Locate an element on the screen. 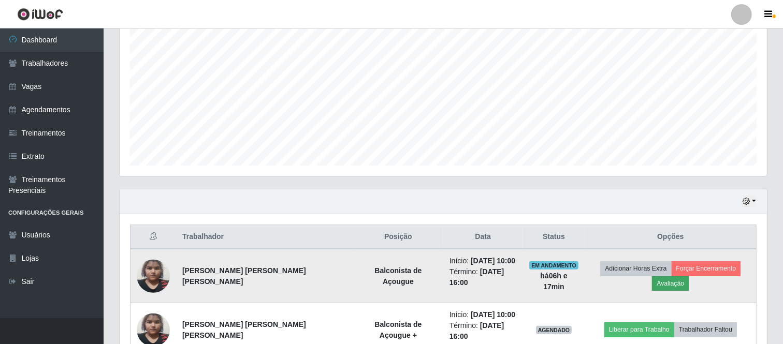  th: Opções is located at coordinates (671, 237).